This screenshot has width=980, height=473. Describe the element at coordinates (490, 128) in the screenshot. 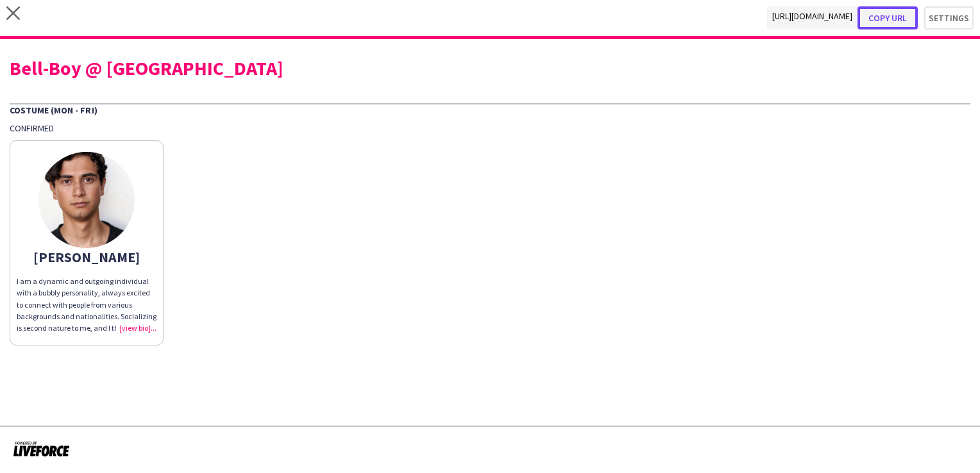

I see `div: Confirmed` at that location.